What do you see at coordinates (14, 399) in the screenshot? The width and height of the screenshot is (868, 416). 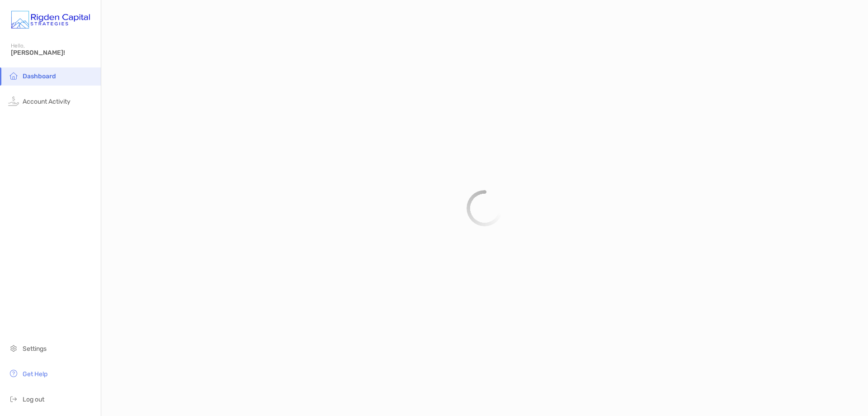 I see `img: logout icon` at bounding box center [14, 399].